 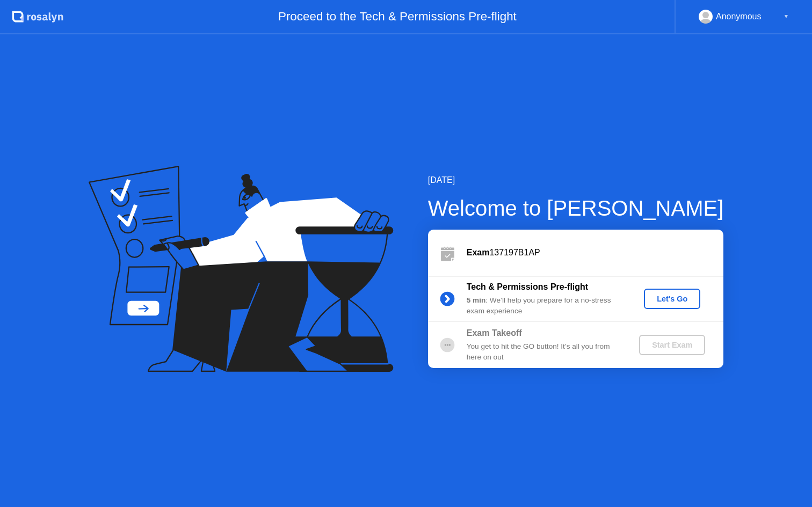 What do you see at coordinates (672, 345) in the screenshot?
I see `div: Start Exam` at bounding box center [672, 345].